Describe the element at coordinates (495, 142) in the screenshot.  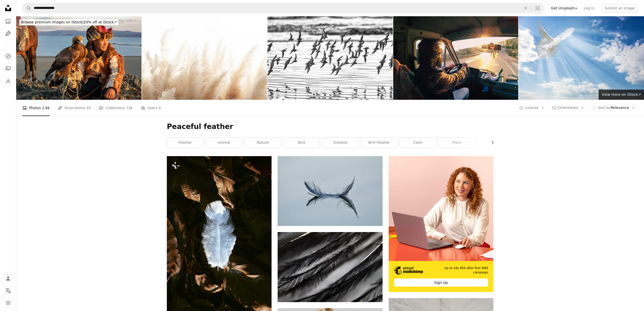
I see `a: grey` at that location.